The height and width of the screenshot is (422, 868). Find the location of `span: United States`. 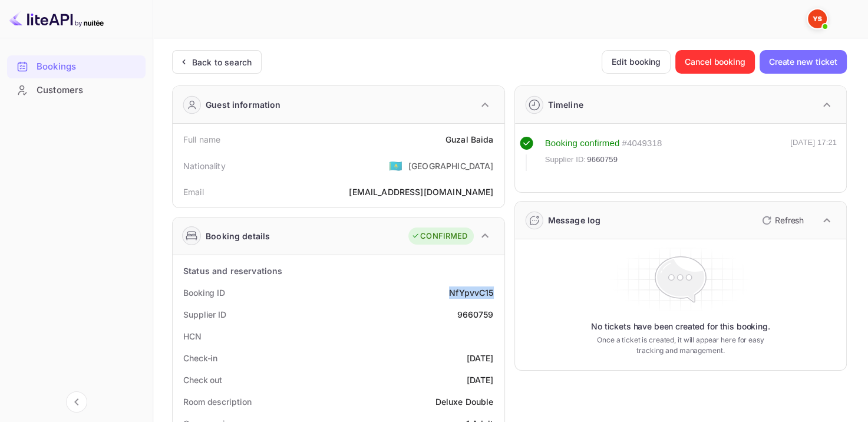

span: United States is located at coordinates (396, 166).